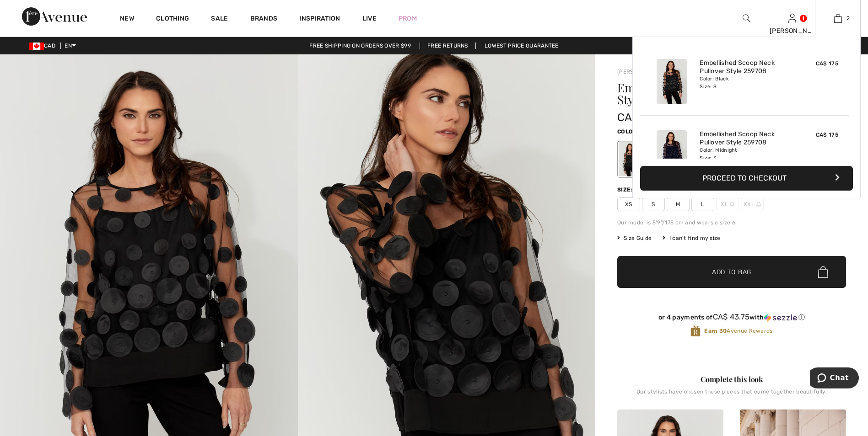 Image resolution: width=868 pixels, height=436 pixels. I want to click on span: Add to Bag, so click(731, 272).